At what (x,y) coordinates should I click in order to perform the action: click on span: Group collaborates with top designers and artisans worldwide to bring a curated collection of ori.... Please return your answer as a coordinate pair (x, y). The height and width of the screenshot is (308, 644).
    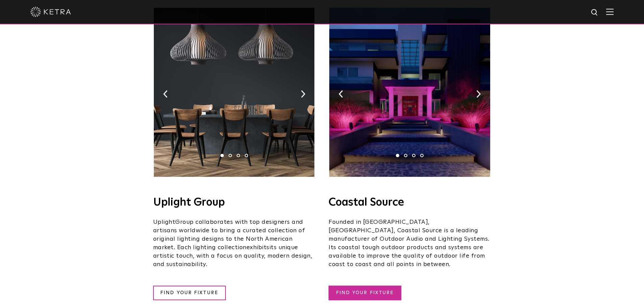
    Looking at the image, I should click on (229, 235).